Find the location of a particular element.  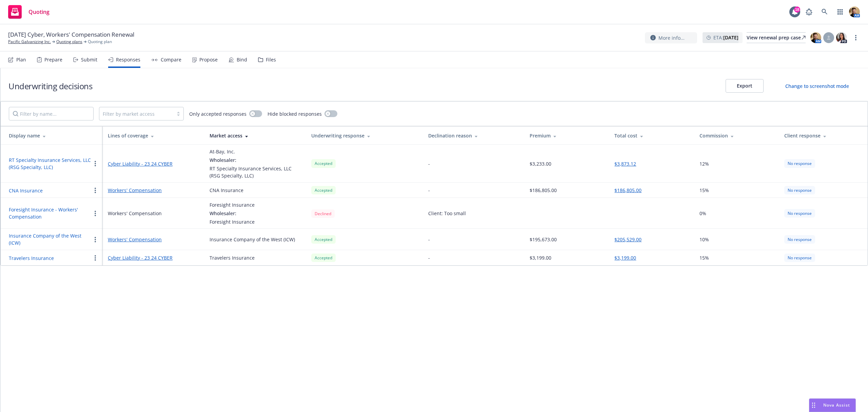

div: Propose is located at coordinates (209, 59).